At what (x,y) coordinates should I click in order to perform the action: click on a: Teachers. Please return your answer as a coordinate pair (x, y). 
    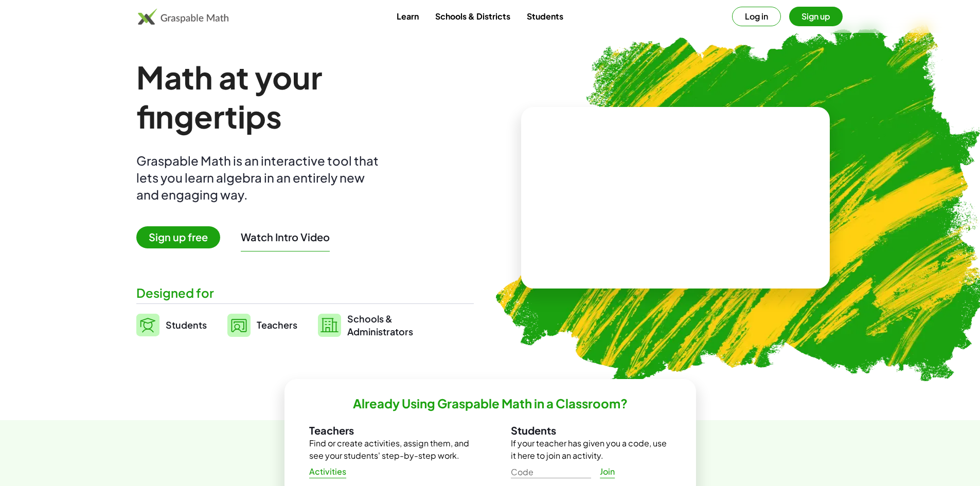
    Looking at the image, I should click on (262, 325).